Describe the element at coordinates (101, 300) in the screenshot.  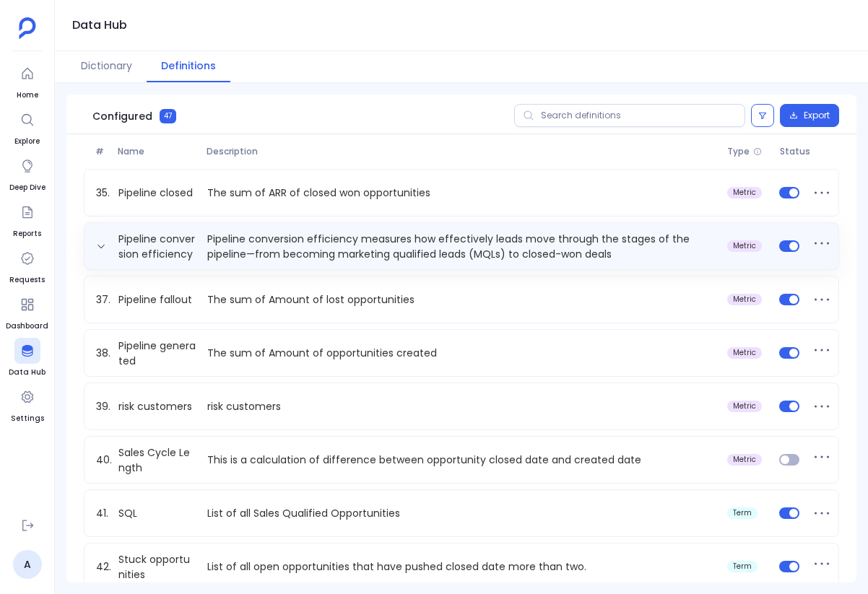
I see `span: 37.` at that location.